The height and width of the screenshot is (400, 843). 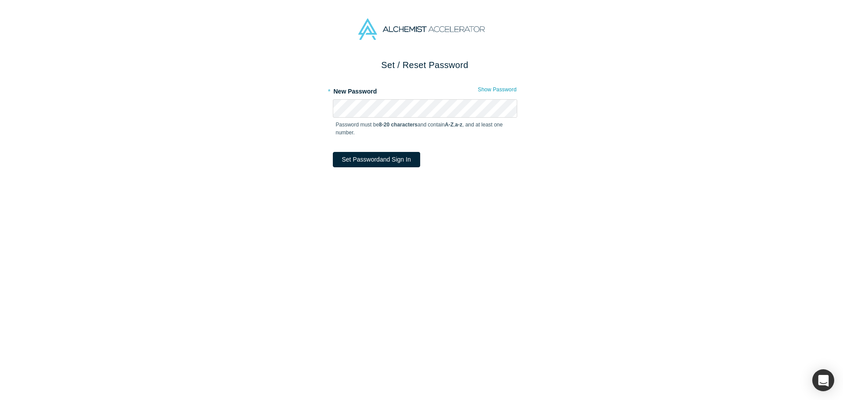 I want to click on button: Show Password, so click(x=497, y=90).